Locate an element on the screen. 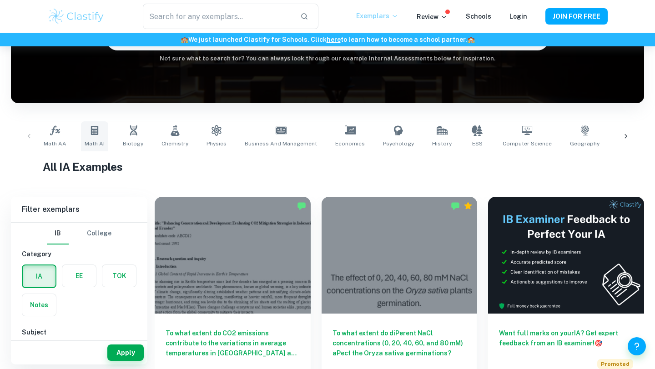 The image size is (655, 369). div: Premium is located at coordinates (468, 206).